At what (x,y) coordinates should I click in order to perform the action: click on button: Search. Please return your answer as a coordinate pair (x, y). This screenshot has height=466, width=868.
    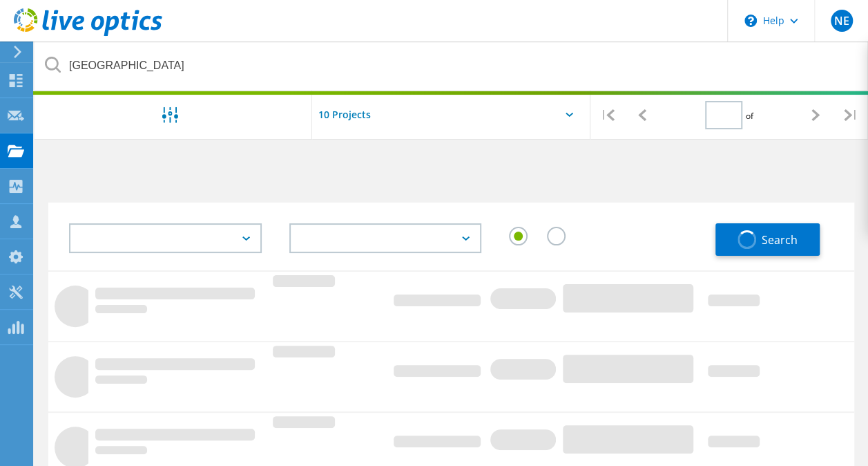
    Looking at the image, I should click on (767, 239).